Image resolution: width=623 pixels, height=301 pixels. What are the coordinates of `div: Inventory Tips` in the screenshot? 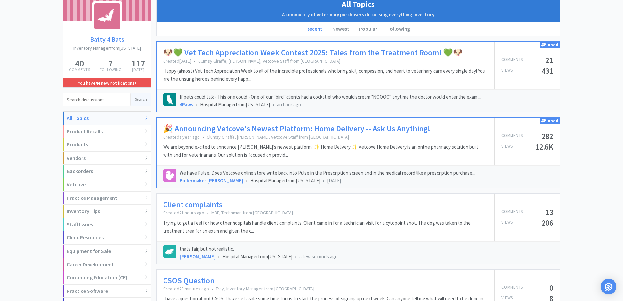 It's located at (107, 211).